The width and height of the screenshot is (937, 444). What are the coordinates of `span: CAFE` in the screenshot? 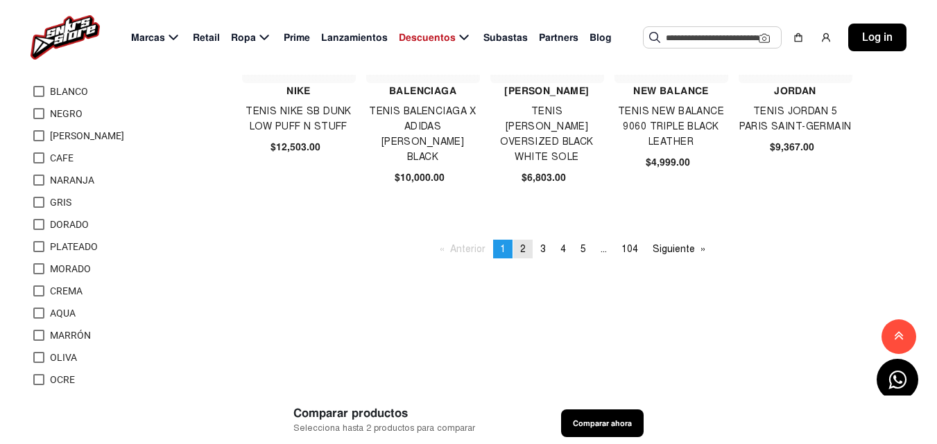 It's located at (62, 158).